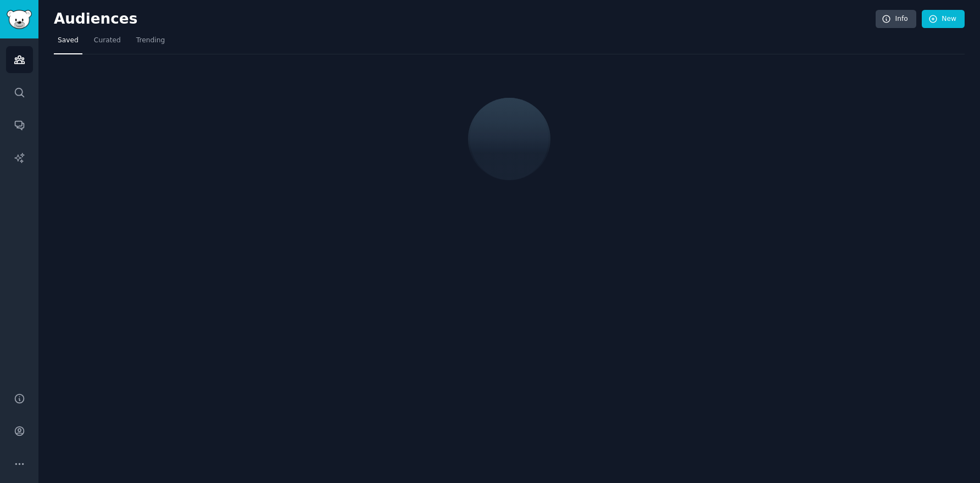  I want to click on a: New, so click(943, 19).